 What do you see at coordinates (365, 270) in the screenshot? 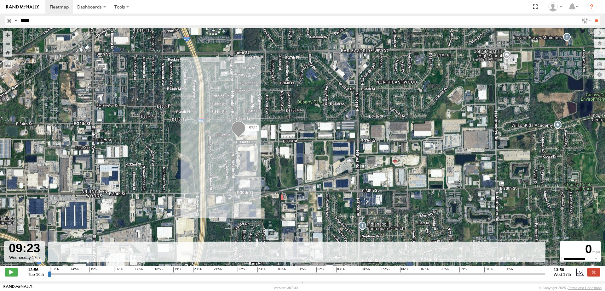
I see `span: 04:56` at bounding box center [365, 270].